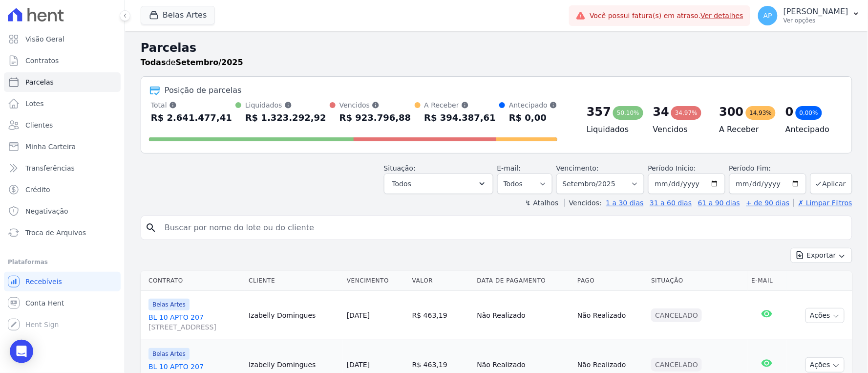  I want to click on span: Parcelas, so click(40, 82).